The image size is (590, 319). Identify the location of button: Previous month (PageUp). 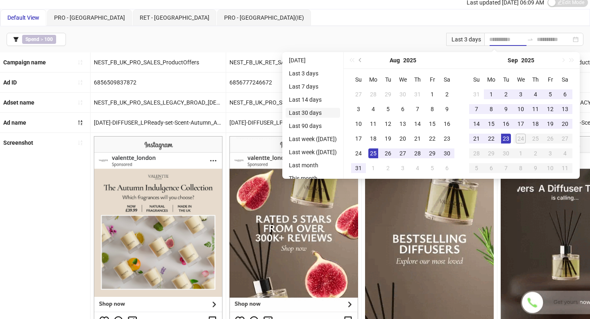
(360, 60).